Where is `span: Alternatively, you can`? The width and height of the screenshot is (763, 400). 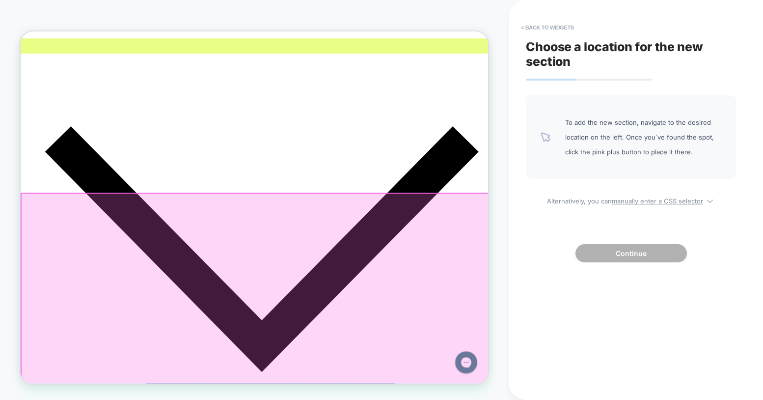 span: Alternatively, you can is located at coordinates (631, 199).